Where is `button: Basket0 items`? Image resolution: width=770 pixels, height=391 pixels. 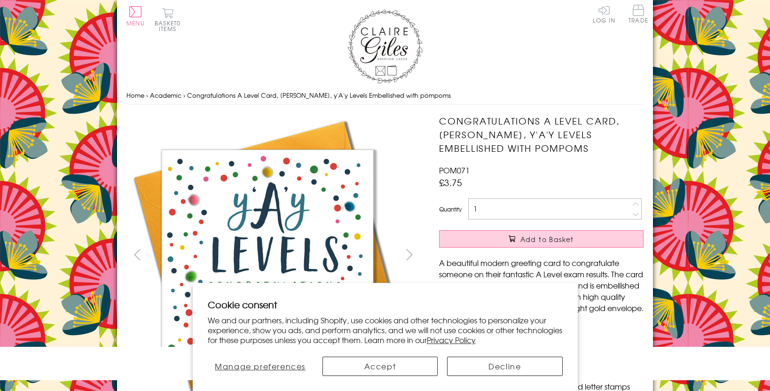
button: Basket0 items is located at coordinates (167, 19).